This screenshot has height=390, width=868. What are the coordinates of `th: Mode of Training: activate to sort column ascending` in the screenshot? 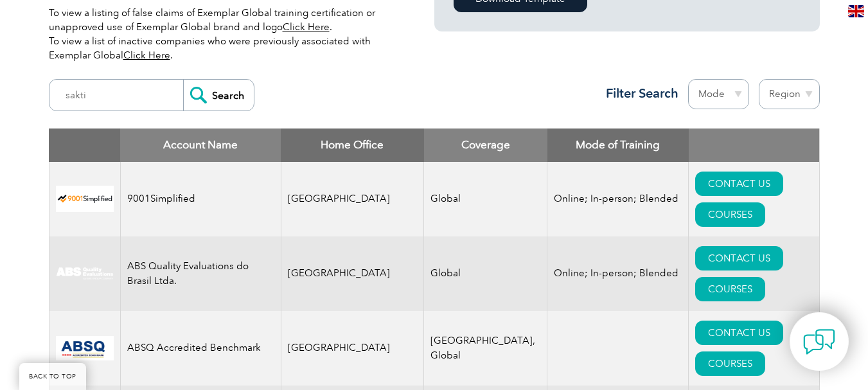 It's located at (618, 145).